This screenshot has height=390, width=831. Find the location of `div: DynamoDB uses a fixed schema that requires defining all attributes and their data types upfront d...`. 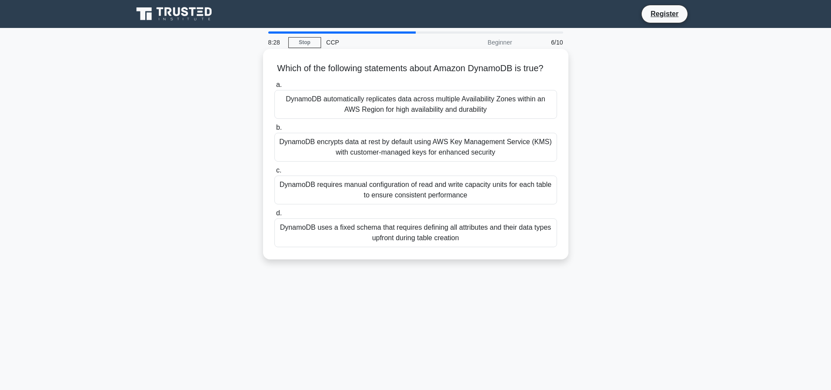

div: DynamoDB uses a fixed schema that requires defining all attributes and their data types upfront d... is located at coordinates (416, 233).